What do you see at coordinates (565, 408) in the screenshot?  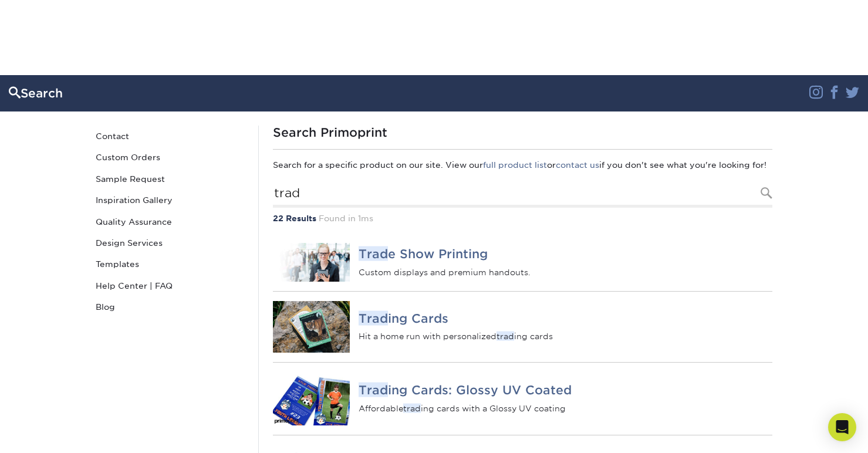 I see `p: Affordable ing cards with a Glossy UV coating` at bounding box center [565, 408].